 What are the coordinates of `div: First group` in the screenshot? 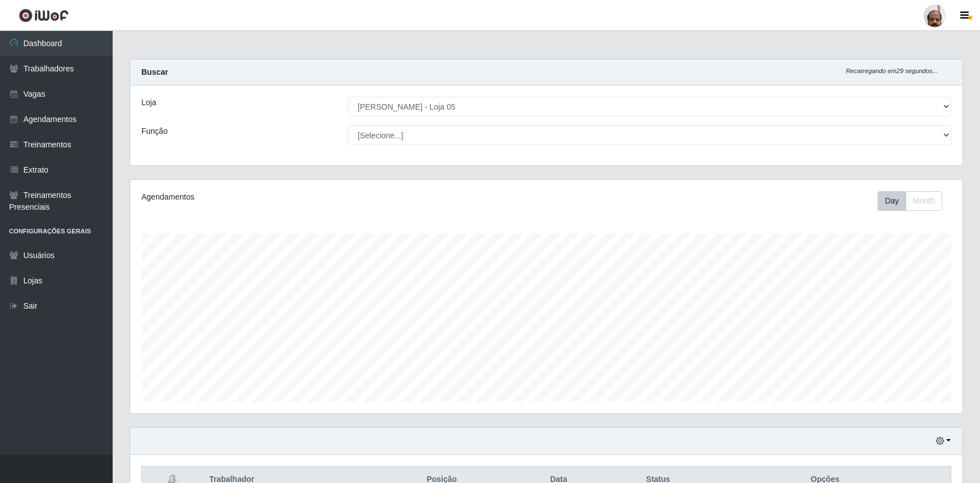 It's located at (909, 201).